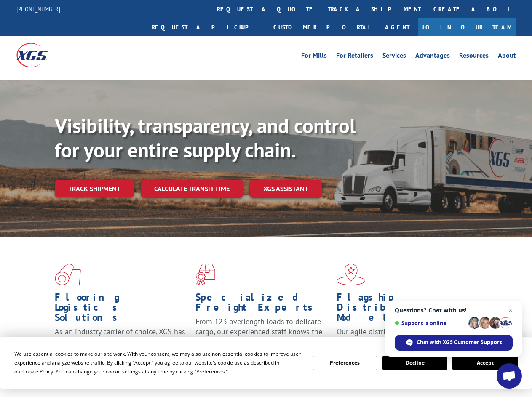 The width and height of the screenshot is (532, 397). I want to click on a: Advantages, so click(432, 57).